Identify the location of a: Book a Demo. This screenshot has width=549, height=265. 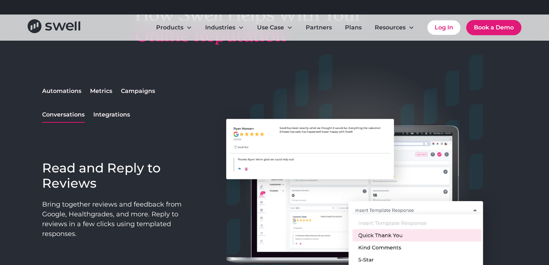
(494, 28).